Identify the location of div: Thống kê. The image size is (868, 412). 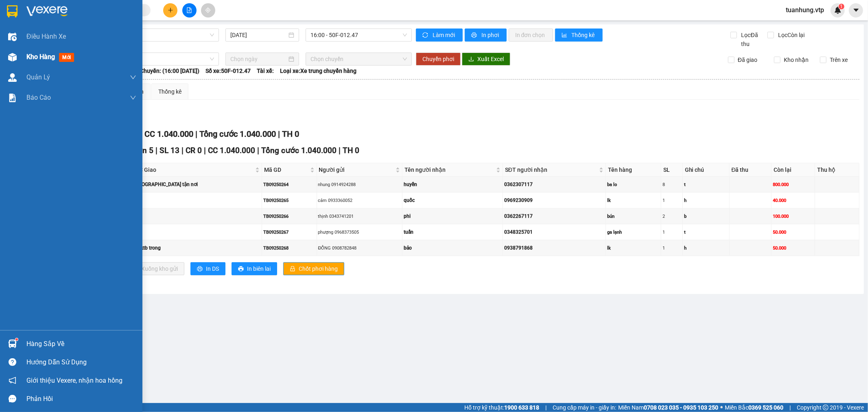
(170, 91).